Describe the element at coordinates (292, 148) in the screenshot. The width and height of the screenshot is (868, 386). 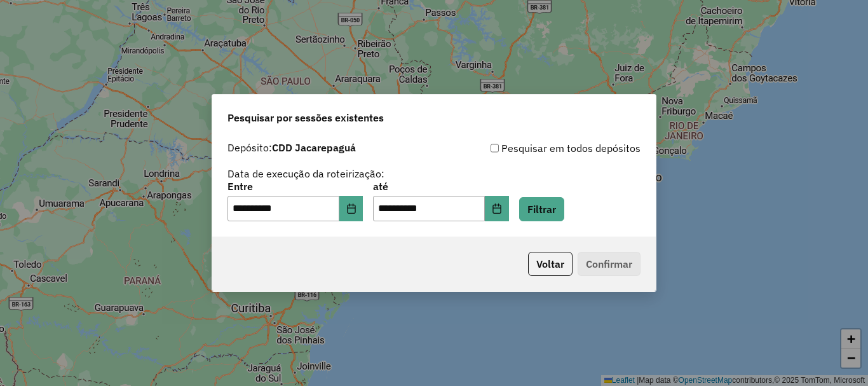
I see `label: Depósito:` at that location.